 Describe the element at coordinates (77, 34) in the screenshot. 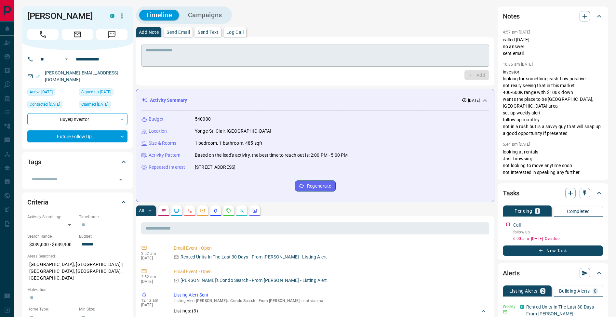

I see `span: Email` at that location.